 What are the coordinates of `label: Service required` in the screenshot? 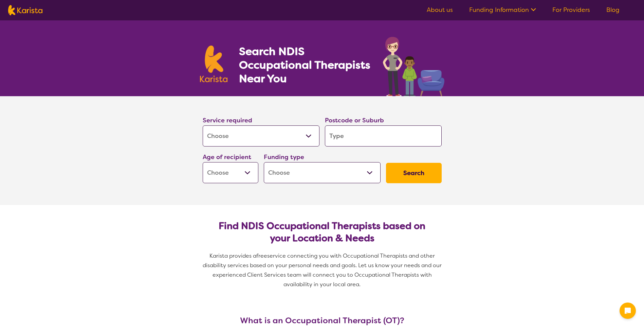 It's located at (228, 121).